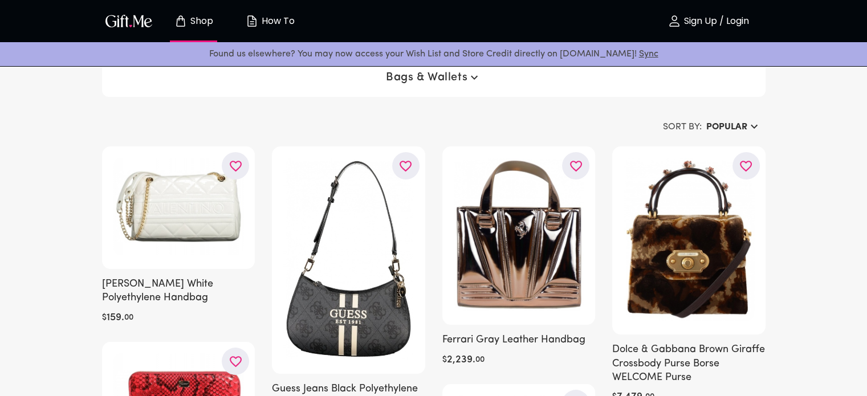 The width and height of the screenshot is (867, 396). What do you see at coordinates (433, 78) in the screenshot?
I see `span: Bags & Wallets` at bounding box center [433, 78].